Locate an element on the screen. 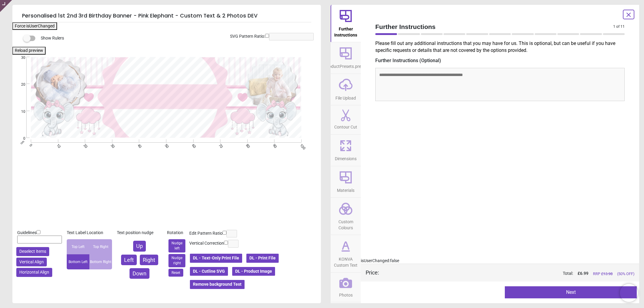 The image size is (644, 308). button: File Upload is located at coordinates (346, 89).